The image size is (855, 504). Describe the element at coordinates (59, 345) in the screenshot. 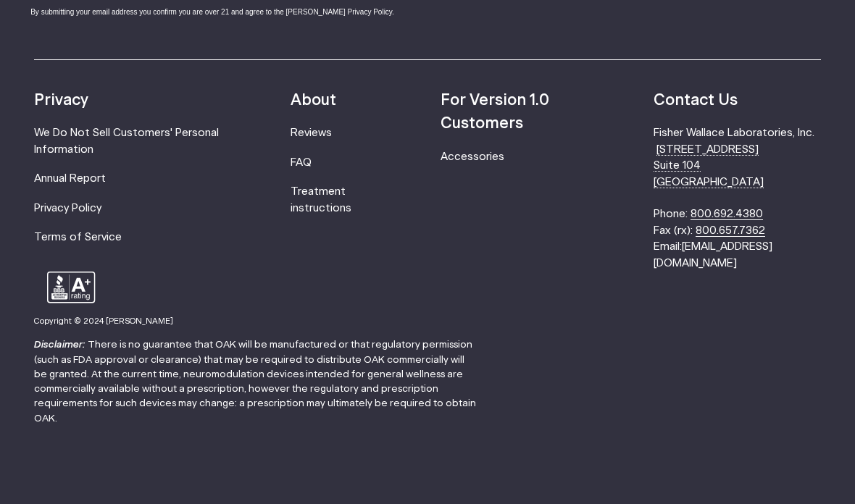

I see `strong: Disclaimer:` at that location.